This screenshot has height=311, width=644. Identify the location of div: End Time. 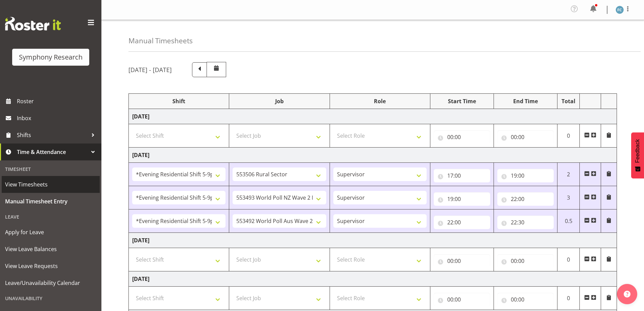
(526, 101).